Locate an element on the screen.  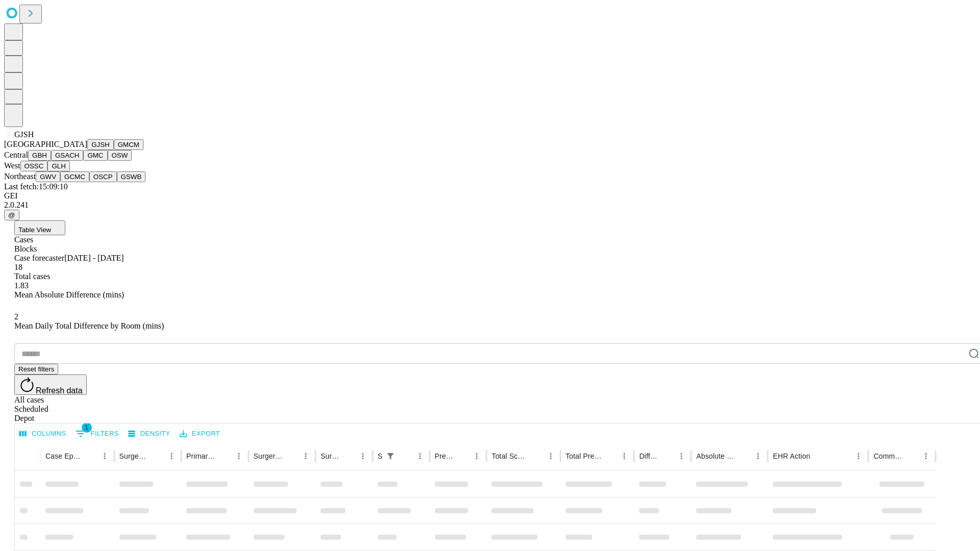
span: GJSH is located at coordinates (24, 134).